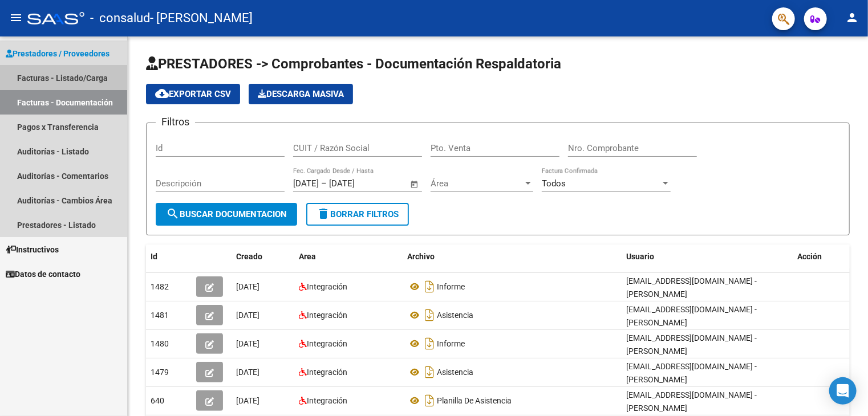 Image resolution: width=868 pixels, height=416 pixels. What do you see at coordinates (162, 94) in the screenshot?
I see `mat-icon: cloud_download` at bounding box center [162, 94].